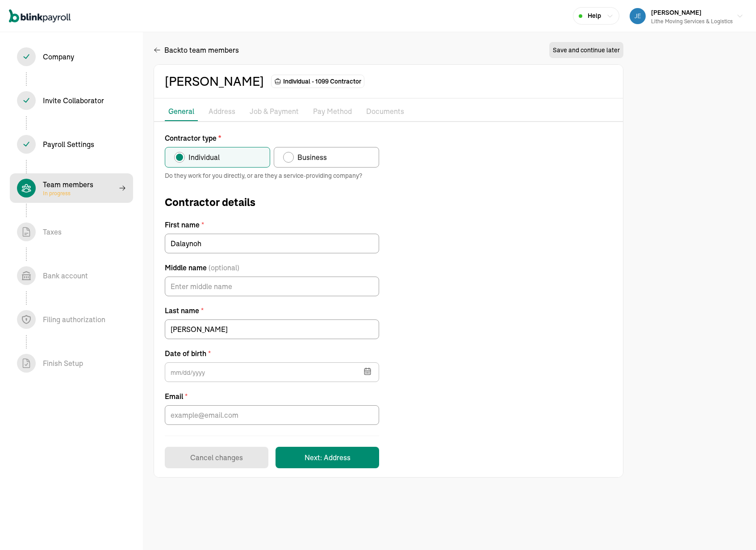 Image resolution: width=756 pixels, height=550 pixels. What do you see at coordinates (272, 311) in the screenshot?
I see `label: Last name` at bounding box center [272, 311].